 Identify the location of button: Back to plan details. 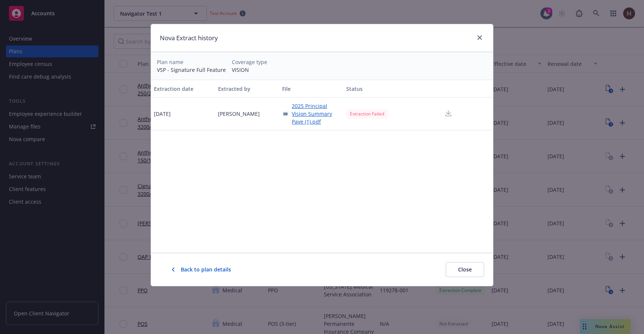
(201, 270).